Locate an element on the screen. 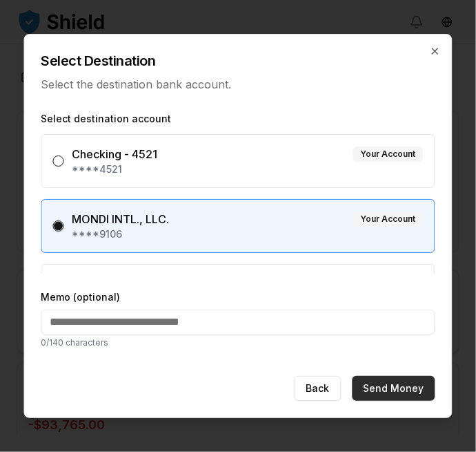  div: MONDI INTL., LLC. is located at coordinates (121, 219).